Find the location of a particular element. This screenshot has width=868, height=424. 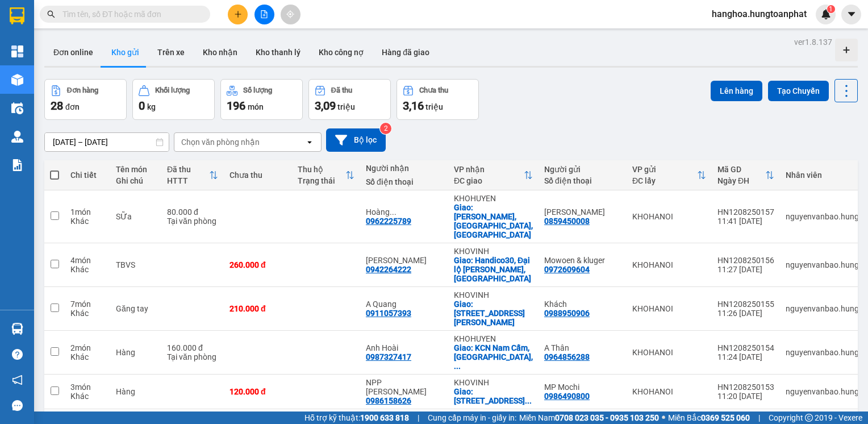

span: Miền Nam is located at coordinates (589, 418).